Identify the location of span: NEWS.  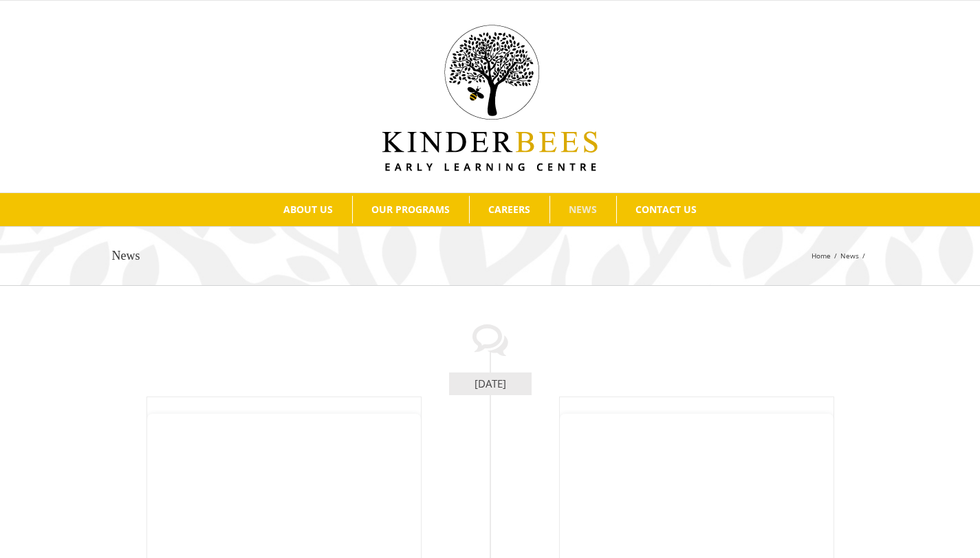
(583, 210).